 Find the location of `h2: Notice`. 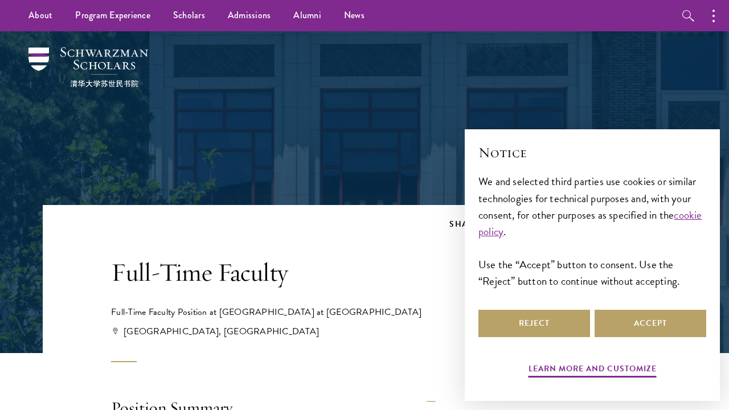

h2: Notice is located at coordinates (592, 153).